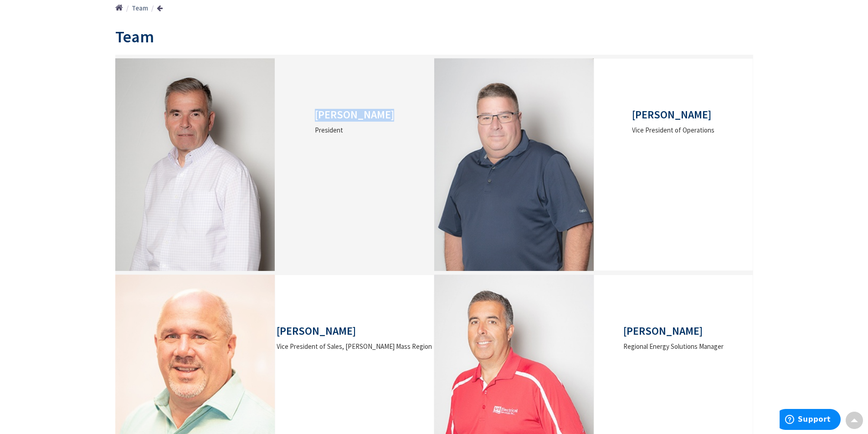  Describe the element at coordinates (355, 130) in the screenshot. I see `div: President` at that location.